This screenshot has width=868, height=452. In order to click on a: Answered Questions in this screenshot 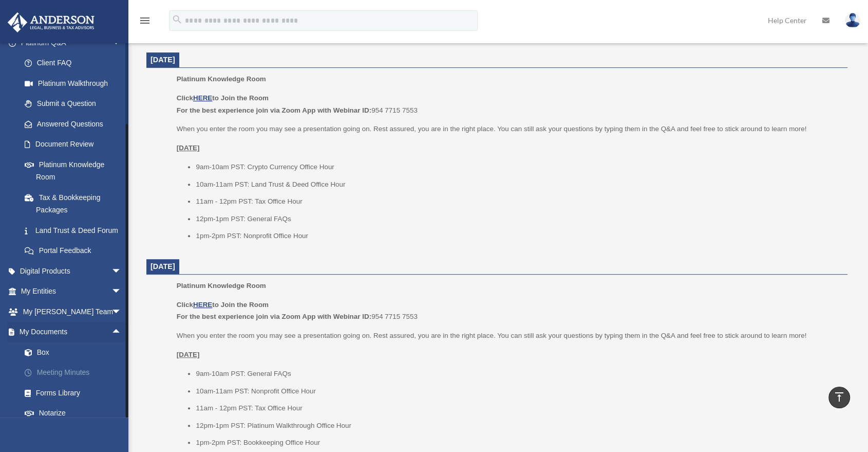, I will do `click(75, 124)`.